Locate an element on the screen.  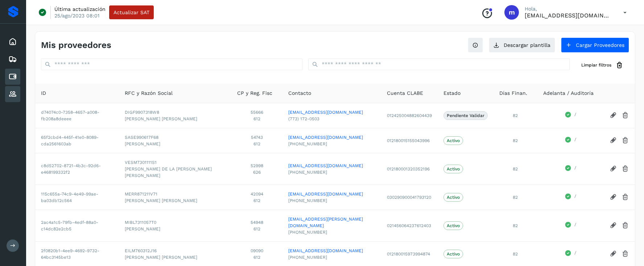
p: Pendiente Validar is located at coordinates (466, 116).